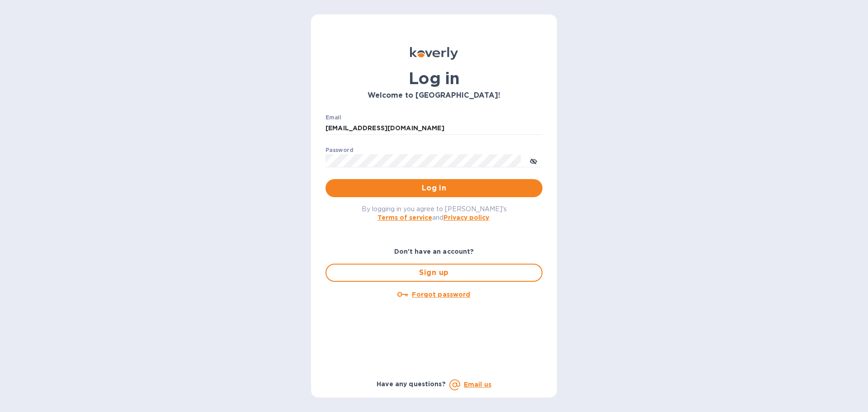 The width and height of the screenshot is (868, 412). What do you see at coordinates (405, 217) in the screenshot?
I see `b: Terms of service` at bounding box center [405, 217].